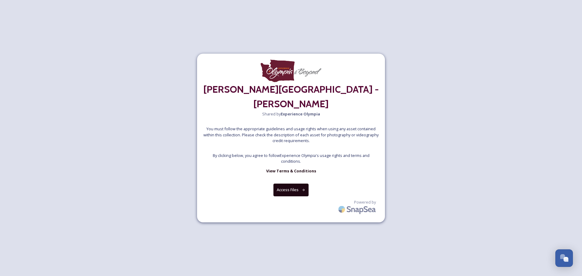 The width and height of the screenshot is (582, 276). What do you see at coordinates (291, 114) in the screenshot?
I see `span: Shared by` at bounding box center [291, 114].